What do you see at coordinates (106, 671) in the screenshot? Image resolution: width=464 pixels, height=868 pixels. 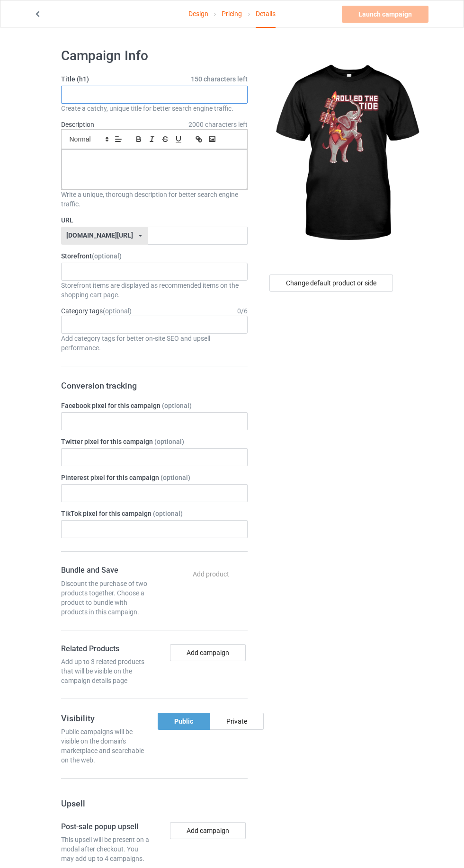 I see `div: Add up to 3 related products that will be visible on the campaign details page` at bounding box center [106, 671].